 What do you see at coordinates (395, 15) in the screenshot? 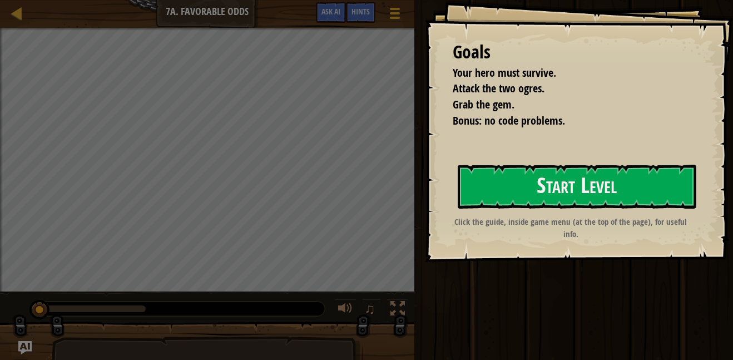
I see `button: Show game menu` at bounding box center [395, 15].